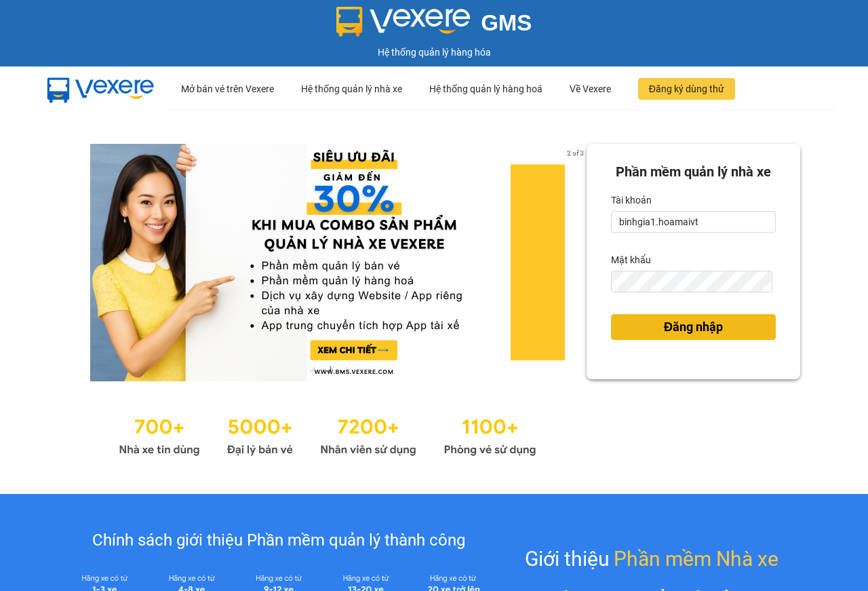 This screenshot has width=868, height=591. I want to click on li: slide item 2, so click(328, 368).